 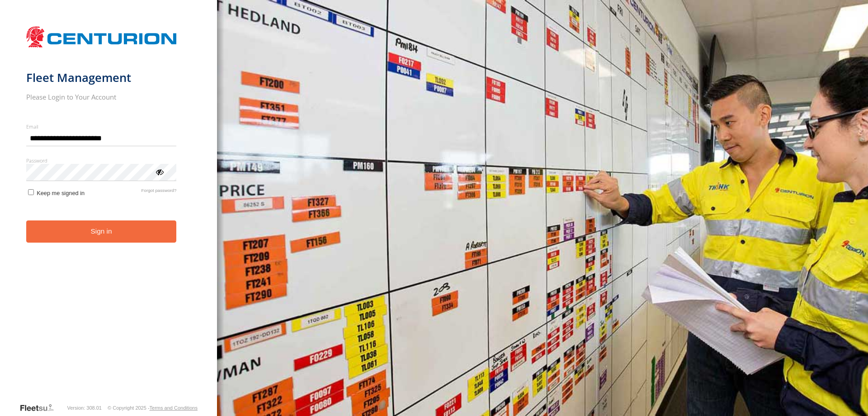 I want to click on span: Keep me signed in, so click(x=61, y=192).